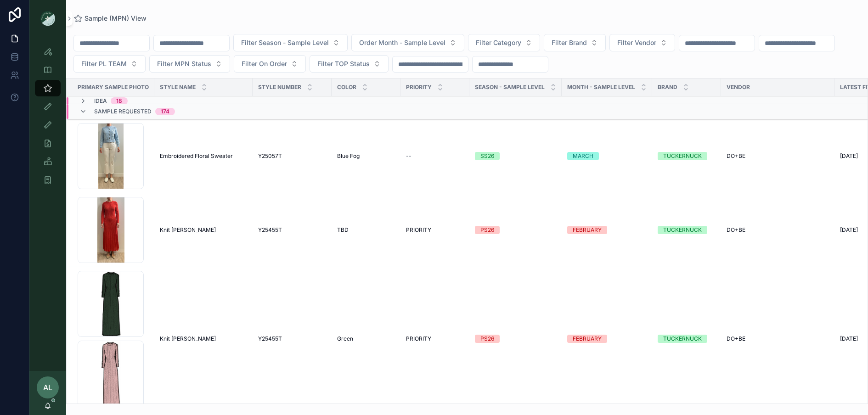  Describe the element at coordinates (515, 156) in the screenshot. I see `a: SS26` at that location.